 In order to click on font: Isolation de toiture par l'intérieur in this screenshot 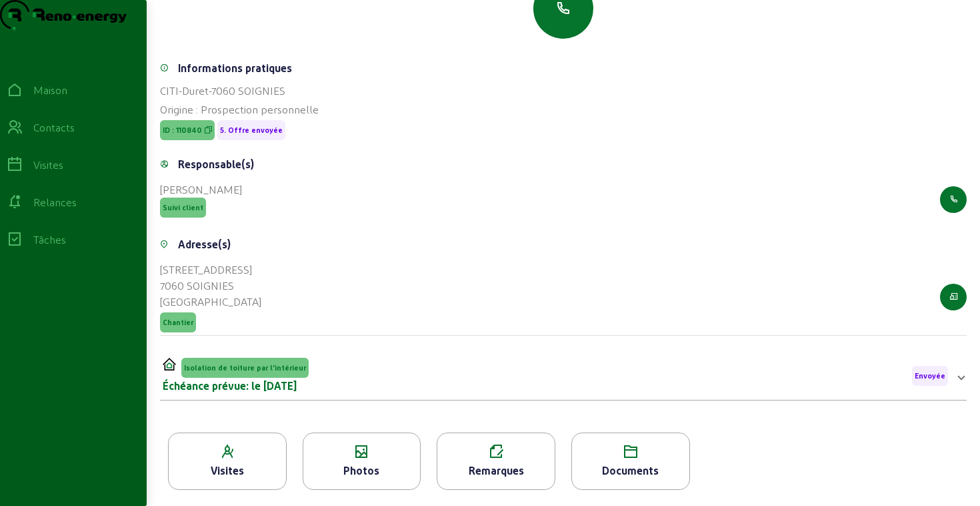, I will do `click(244, 367)`.